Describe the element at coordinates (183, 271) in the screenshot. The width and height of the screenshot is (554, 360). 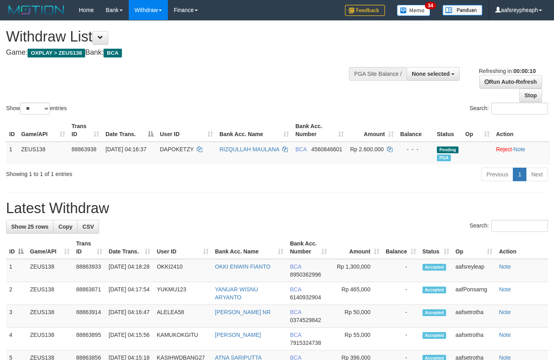
I see `td: OKKI2410` at that location.